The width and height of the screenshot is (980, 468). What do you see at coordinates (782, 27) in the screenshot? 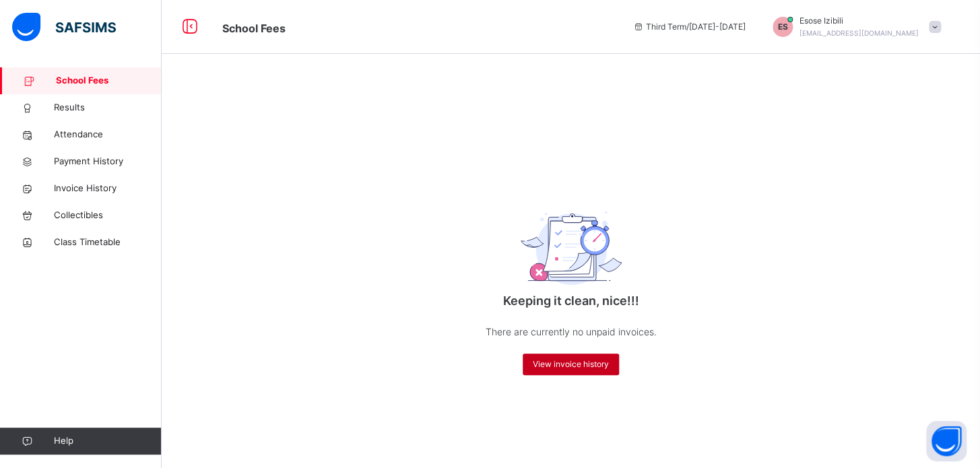
I see `span: ES` at bounding box center [782, 27].